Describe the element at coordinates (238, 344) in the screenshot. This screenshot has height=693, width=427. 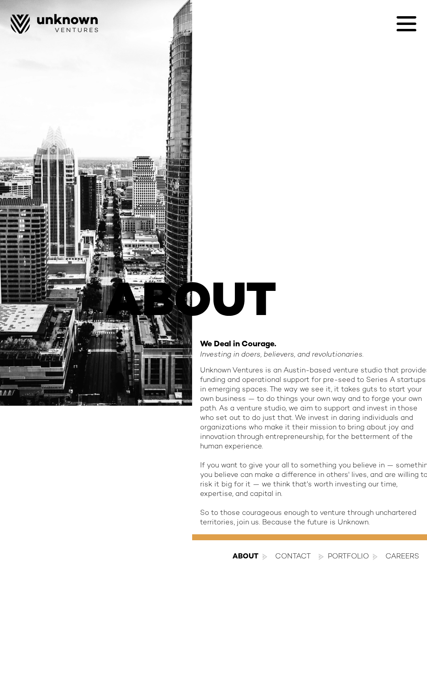
I see `strong: We Deal in Courage.` at that location.